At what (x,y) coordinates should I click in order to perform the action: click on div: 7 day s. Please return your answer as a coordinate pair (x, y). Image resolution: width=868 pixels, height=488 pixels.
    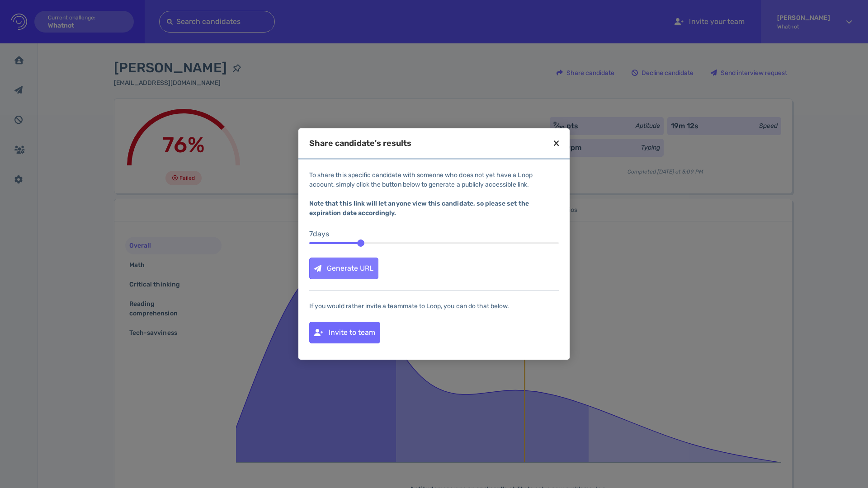
    Looking at the image, I should click on (434, 234).